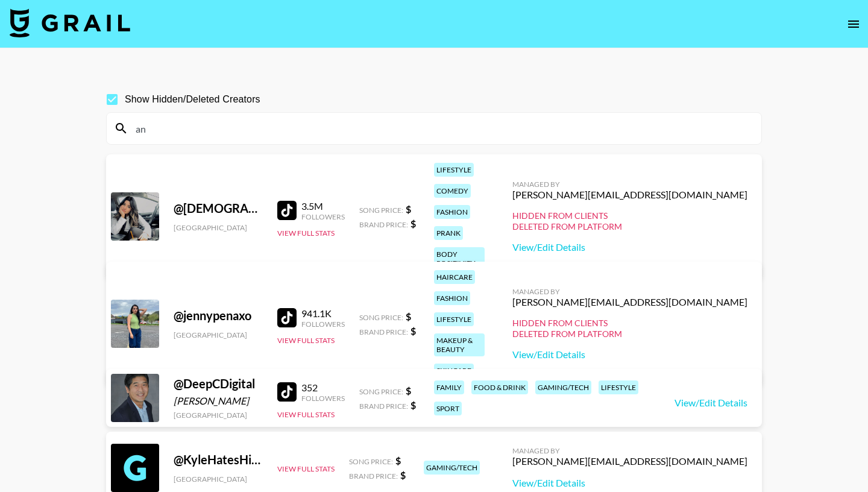  What do you see at coordinates (323, 313) in the screenshot?
I see `div: 941.1K` at bounding box center [323, 313].